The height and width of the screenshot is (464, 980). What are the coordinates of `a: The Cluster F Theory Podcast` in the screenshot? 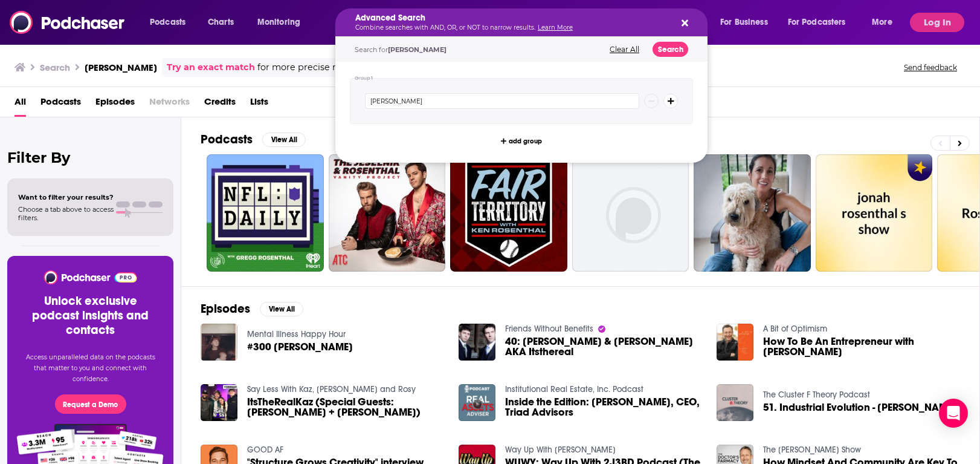 It's located at (816, 394).